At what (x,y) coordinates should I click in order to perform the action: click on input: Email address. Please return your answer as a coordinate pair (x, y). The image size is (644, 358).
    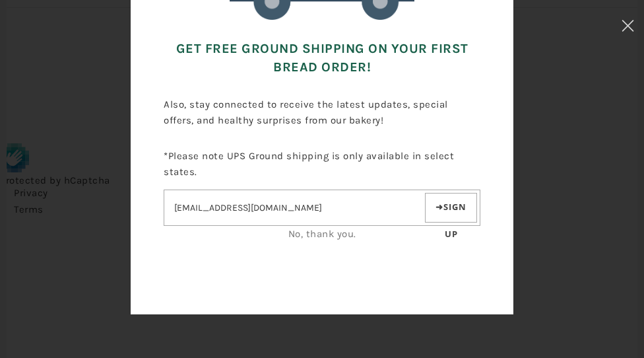
    Looking at the image, I should click on (293, 207).